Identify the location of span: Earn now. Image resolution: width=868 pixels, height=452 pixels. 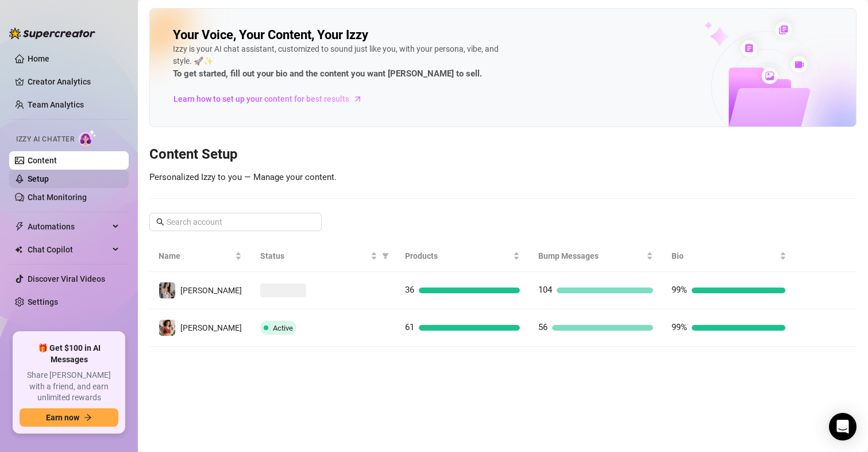
(62, 417).